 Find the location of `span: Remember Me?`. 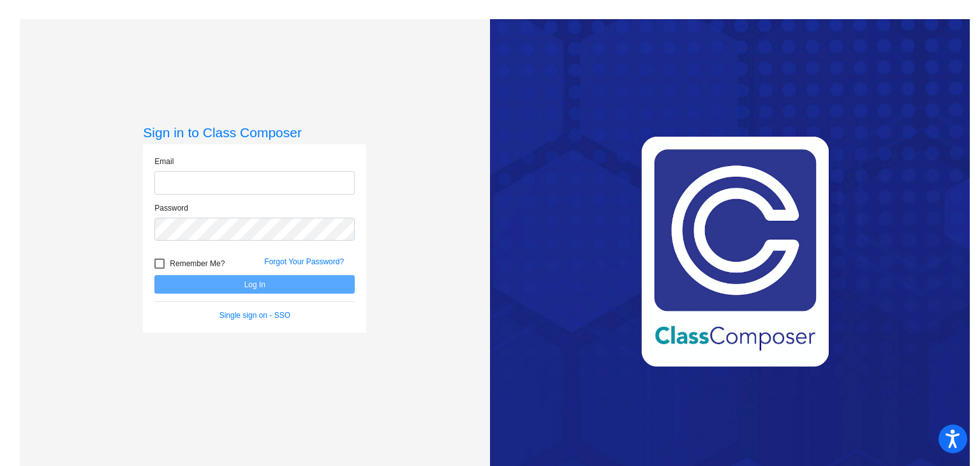

span: Remember Me? is located at coordinates (197, 264).